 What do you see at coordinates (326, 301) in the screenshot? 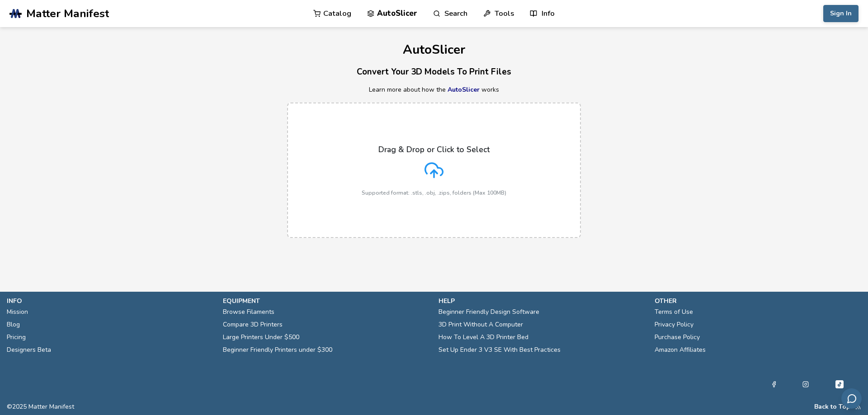
I see `p: equipment` at bounding box center [326, 301].